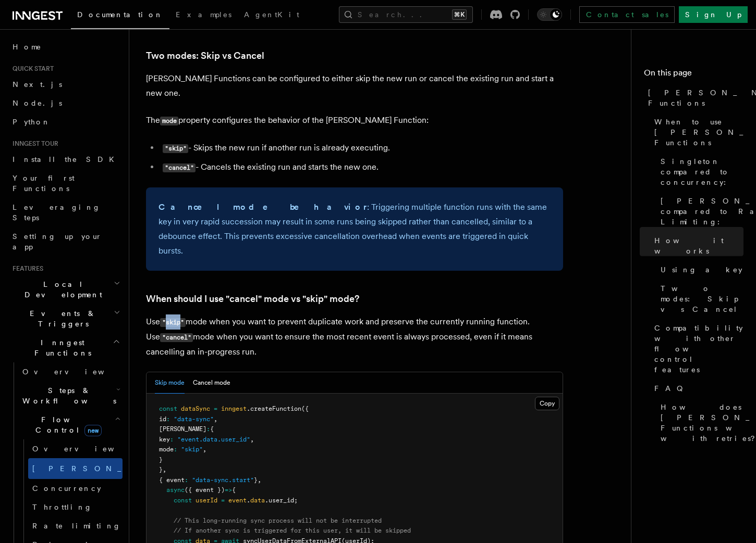 The image size is (756, 543). What do you see at coordinates (37, 103) in the screenshot?
I see `span: Node.js` at bounding box center [37, 103].